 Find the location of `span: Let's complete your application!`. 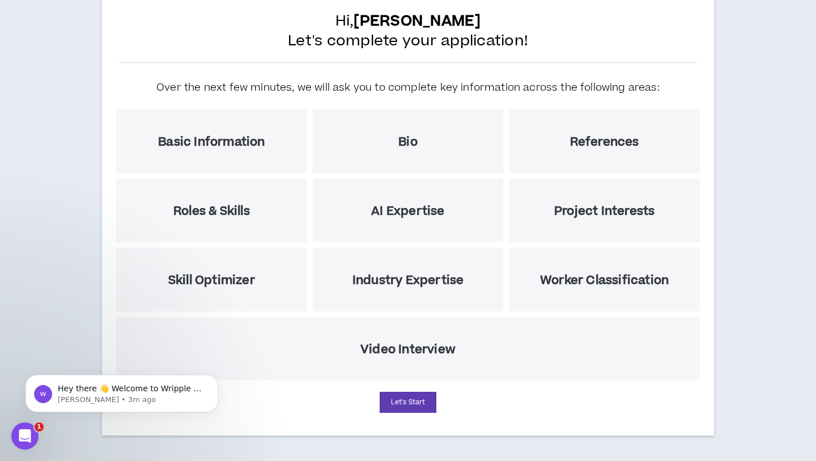

span: Let's complete your application! is located at coordinates (408, 41).